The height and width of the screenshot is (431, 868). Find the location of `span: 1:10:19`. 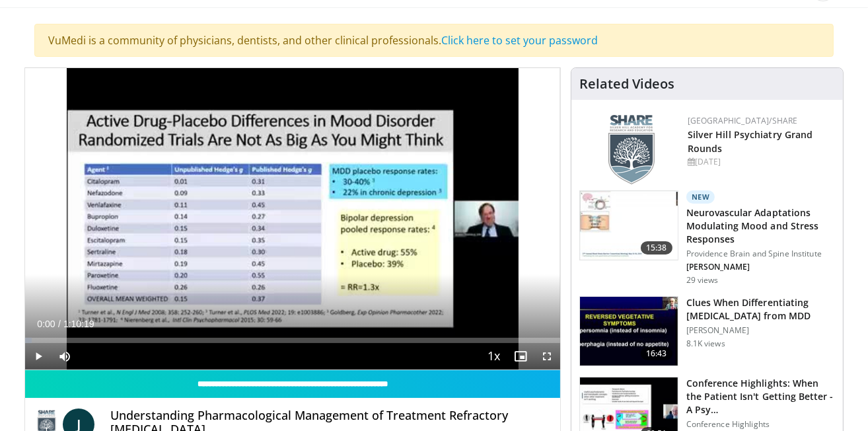

span: 1:10:19 is located at coordinates (79, 324).